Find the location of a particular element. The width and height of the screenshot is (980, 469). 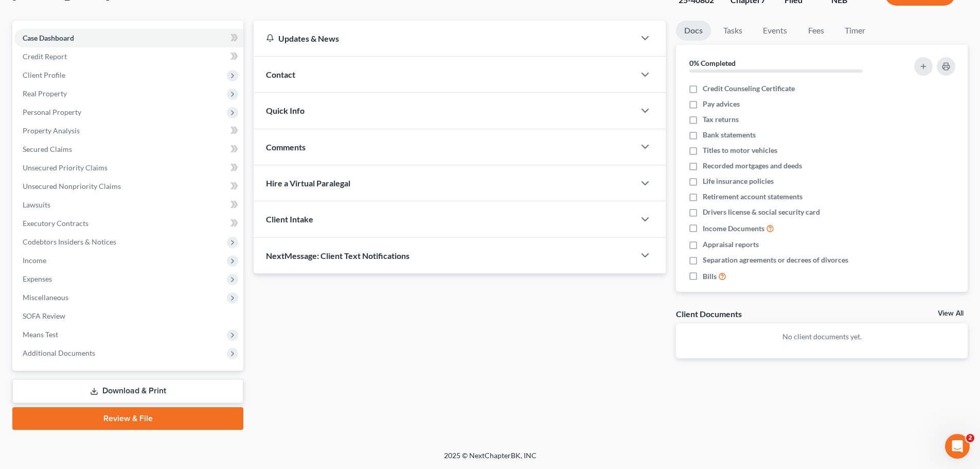

a: Property Analysis is located at coordinates (128, 131).